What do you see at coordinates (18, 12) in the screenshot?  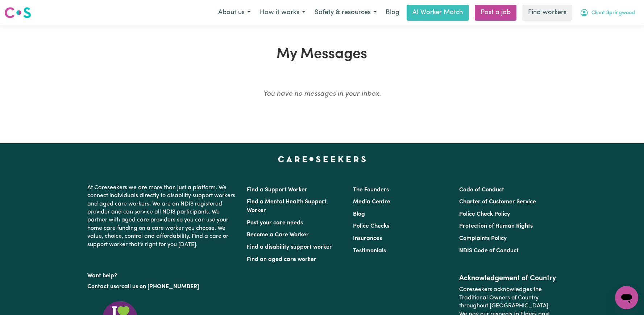 I see `a: Careseekers logo` at bounding box center [18, 12].